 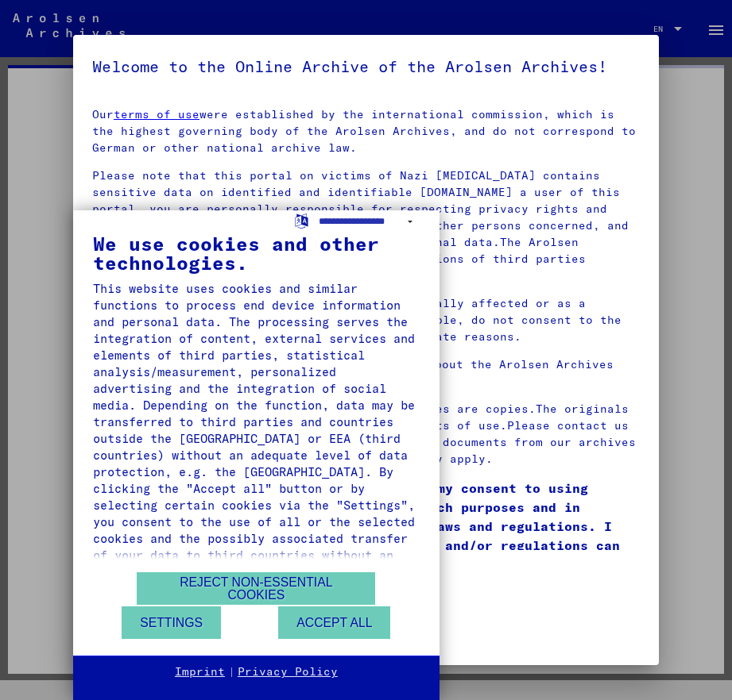 I want to click on button: Accept all, so click(x=334, y=623).